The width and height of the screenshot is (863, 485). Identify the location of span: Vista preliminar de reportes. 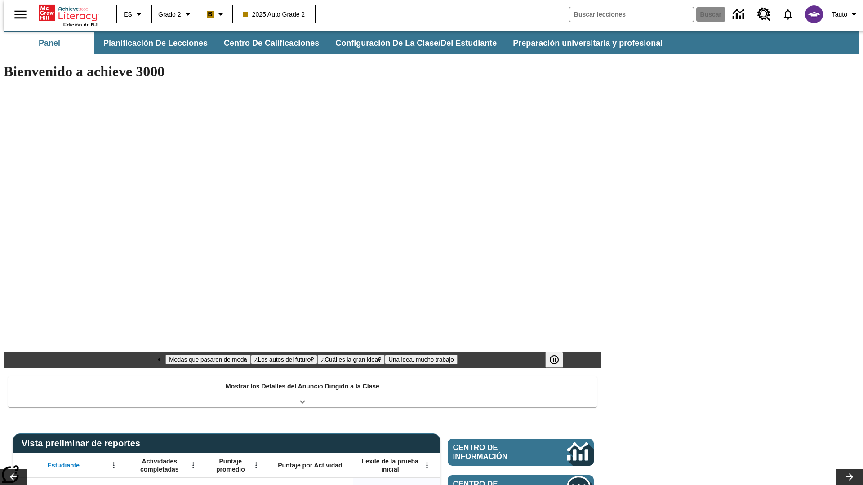
(83, 444).